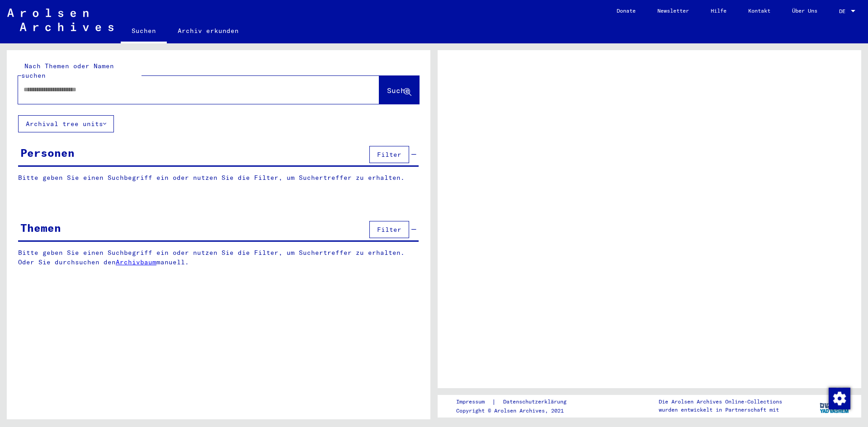 This screenshot has height=427, width=868. What do you see at coordinates (839, 399) in the screenshot?
I see `div: Zustimmung ändern` at bounding box center [839, 399].